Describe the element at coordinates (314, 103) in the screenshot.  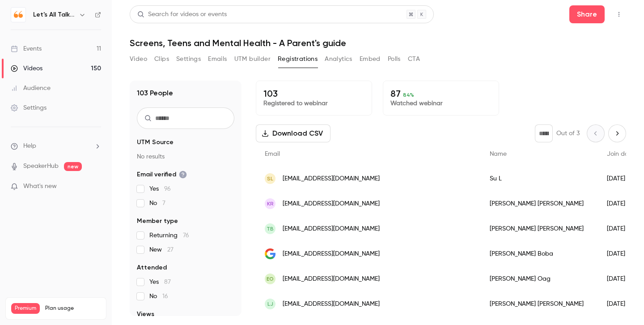
I see `p: Registered to webinar` at that location.